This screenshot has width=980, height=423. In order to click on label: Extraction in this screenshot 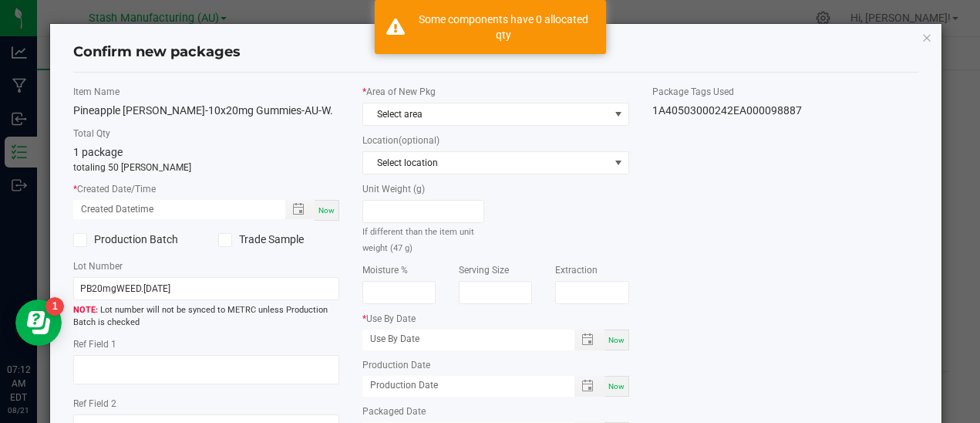, I will do `click(592, 270)`.